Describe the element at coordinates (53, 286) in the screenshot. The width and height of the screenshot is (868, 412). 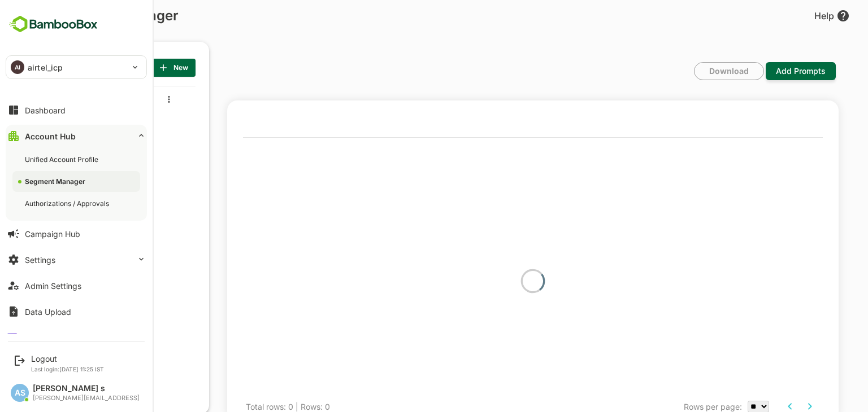
I see `div: Admin Settings` at that location.